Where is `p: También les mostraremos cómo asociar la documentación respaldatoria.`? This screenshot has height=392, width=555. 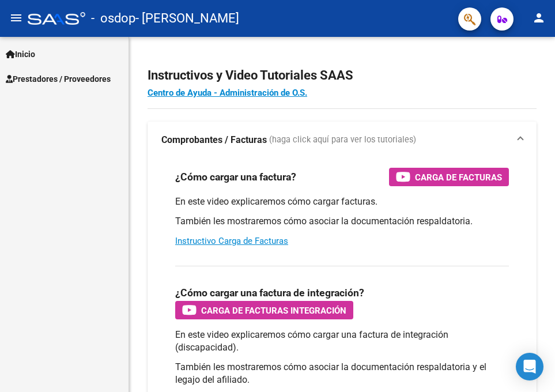 p: También les mostraremos cómo asociar la documentación respaldatoria. is located at coordinates (342, 222).